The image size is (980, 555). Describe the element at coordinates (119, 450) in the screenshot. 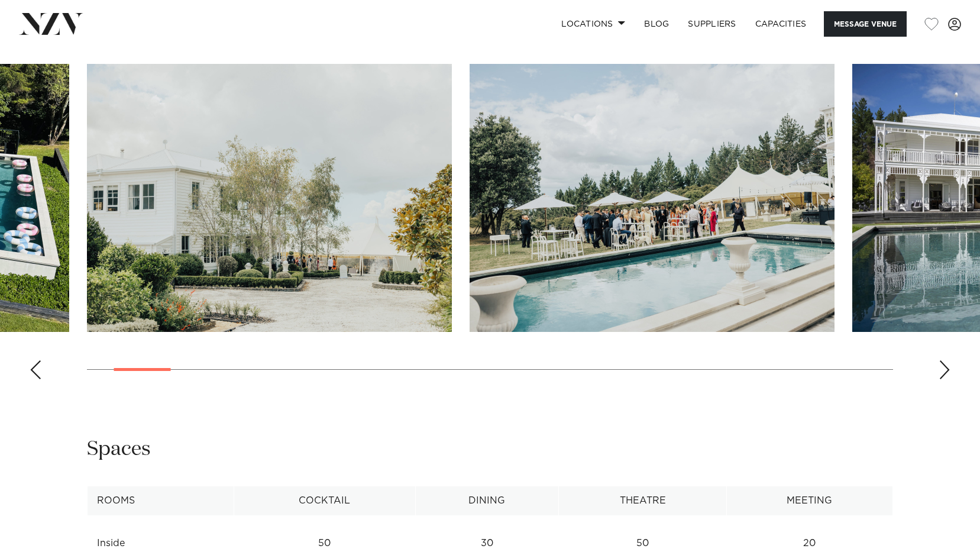

I see `h2: Spaces` at that location.